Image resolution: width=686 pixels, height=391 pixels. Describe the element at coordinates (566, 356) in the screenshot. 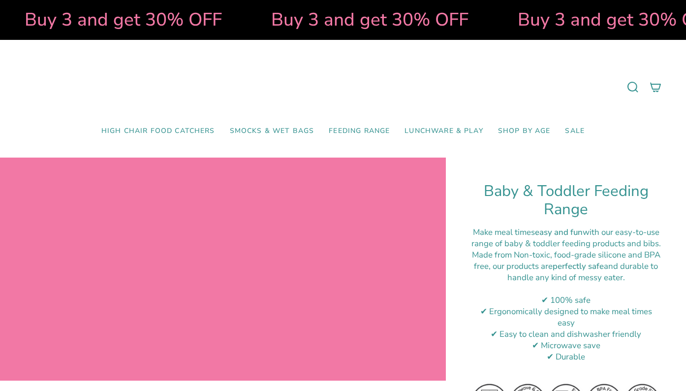

I see `div: ✔ Durable` at that location.